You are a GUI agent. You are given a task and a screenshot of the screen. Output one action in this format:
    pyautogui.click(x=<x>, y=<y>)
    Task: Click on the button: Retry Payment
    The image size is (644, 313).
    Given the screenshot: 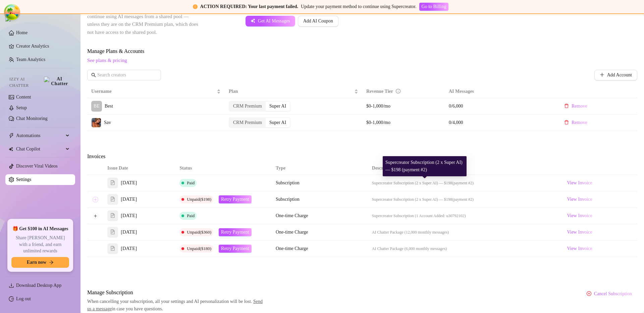 What is the action you would take?
    pyautogui.click(x=235, y=232)
    